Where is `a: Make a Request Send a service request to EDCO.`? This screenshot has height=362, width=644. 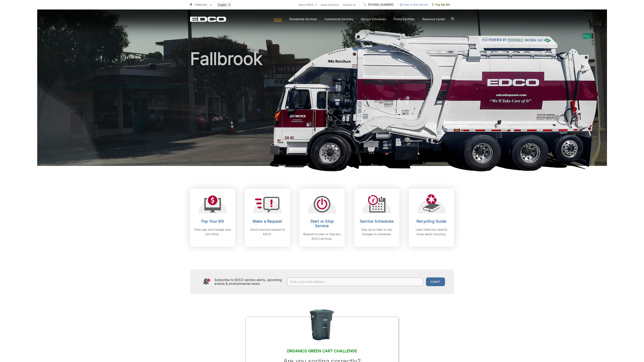
a: Make a Request Send a service request to EDCO. is located at coordinates (267, 218).